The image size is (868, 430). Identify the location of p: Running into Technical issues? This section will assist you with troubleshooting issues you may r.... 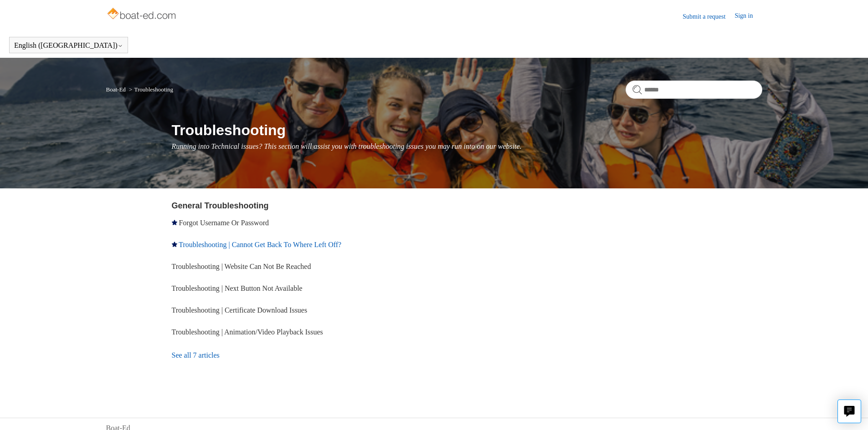
(467, 147).